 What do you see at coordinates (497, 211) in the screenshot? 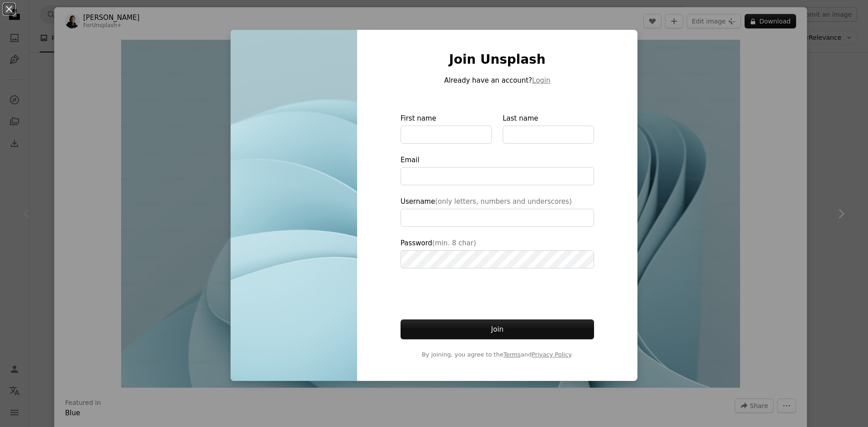
I see `label: Username` at bounding box center [497, 211].